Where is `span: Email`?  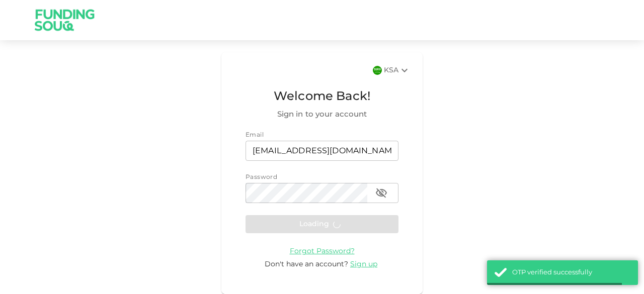
span: Email is located at coordinates (254, 135).